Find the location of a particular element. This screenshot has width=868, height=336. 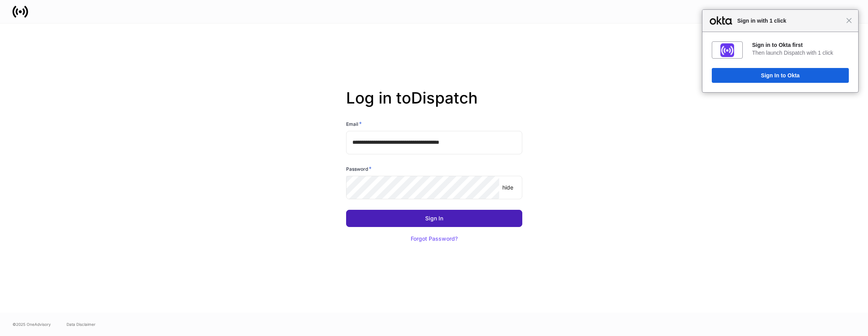

button: Sign In to Okta is located at coordinates (780, 76).